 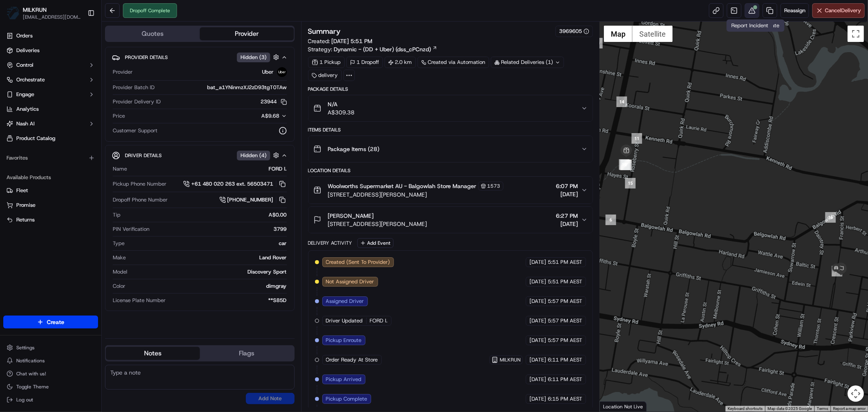 What do you see at coordinates (26, 205) in the screenshot?
I see `span: Promise` at bounding box center [26, 205].